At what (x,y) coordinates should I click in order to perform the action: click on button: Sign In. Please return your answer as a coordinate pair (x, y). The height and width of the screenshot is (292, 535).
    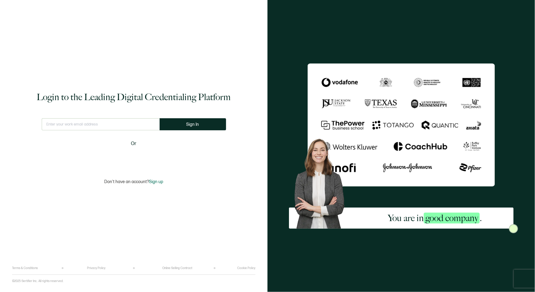
    Looking at the image, I should click on (193, 124).